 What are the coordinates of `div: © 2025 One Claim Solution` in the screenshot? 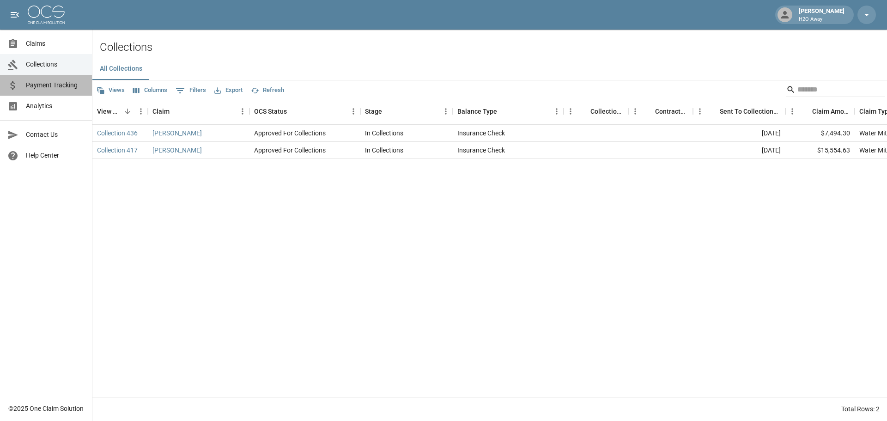 It's located at (46, 408).